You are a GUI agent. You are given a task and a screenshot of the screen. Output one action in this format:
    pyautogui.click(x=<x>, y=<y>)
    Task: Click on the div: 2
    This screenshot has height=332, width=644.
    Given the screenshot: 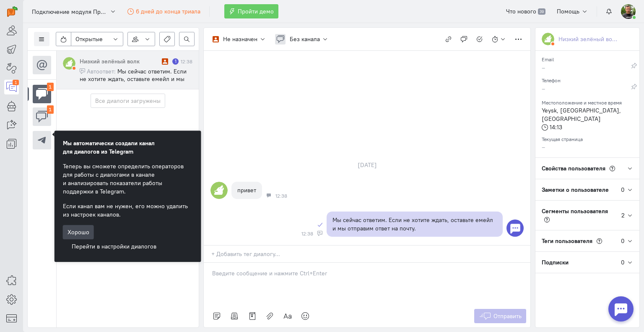 What is the action you would take?
    pyautogui.click(x=623, y=215)
    